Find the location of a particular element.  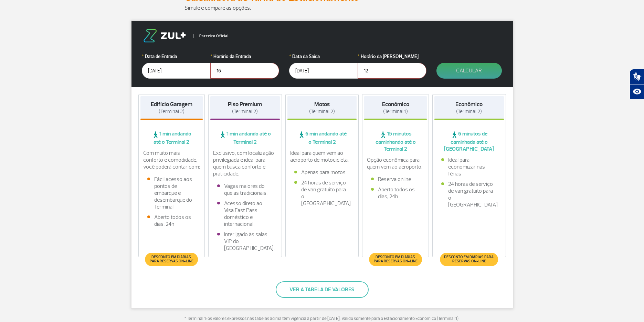

span: 15 minutos caminhando até o Terminal 2 is located at coordinates (396, 142).